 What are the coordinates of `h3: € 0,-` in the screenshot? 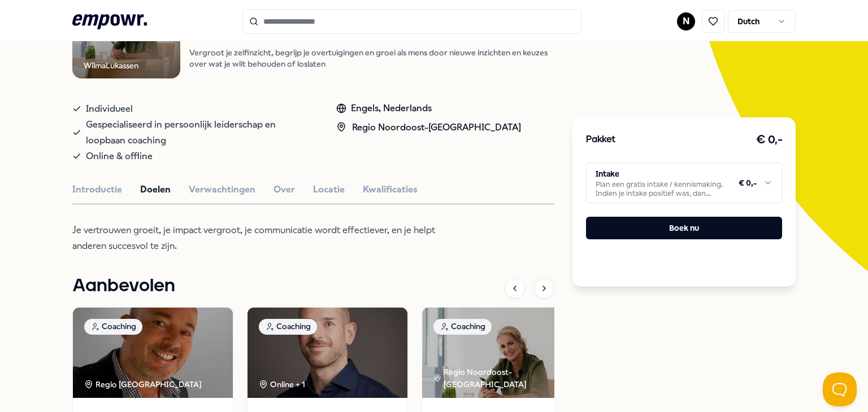 It's located at (769, 140).